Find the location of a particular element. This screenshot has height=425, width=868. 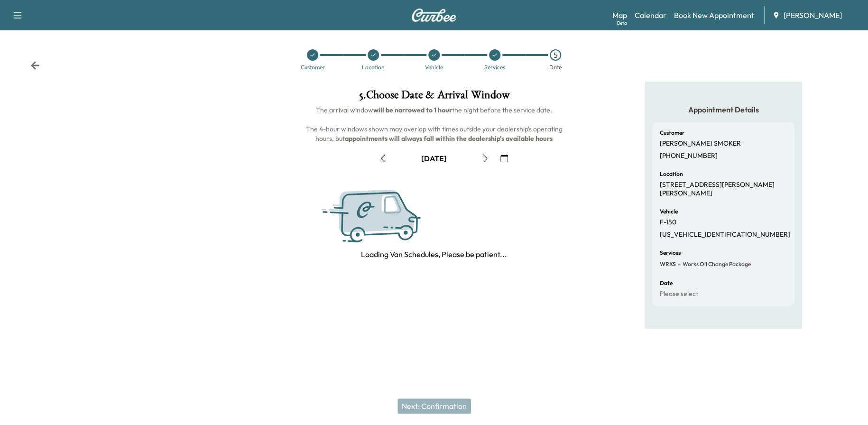

span: WRKS is located at coordinates (668, 264).